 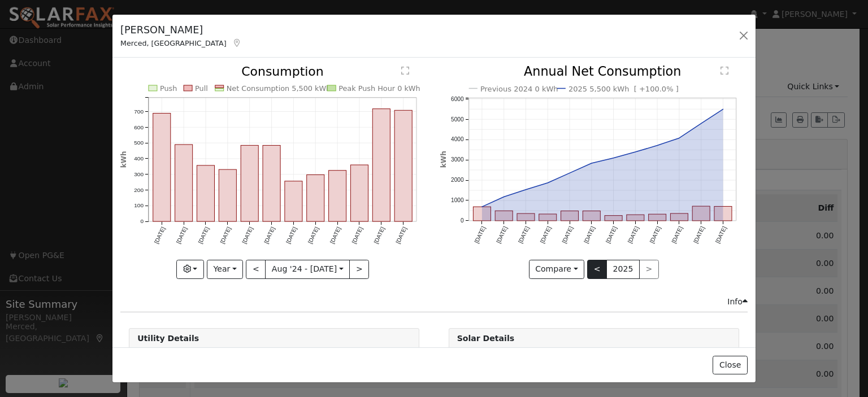 I want to click on button: 2025, so click(x=623, y=269).